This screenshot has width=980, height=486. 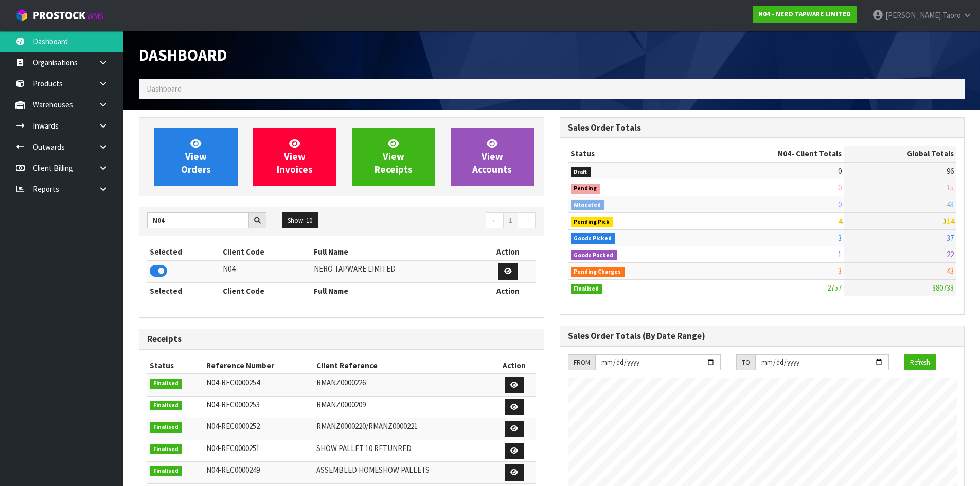 What do you see at coordinates (943, 287) in the screenshot?
I see `span: 380733` at bounding box center [943, 287].